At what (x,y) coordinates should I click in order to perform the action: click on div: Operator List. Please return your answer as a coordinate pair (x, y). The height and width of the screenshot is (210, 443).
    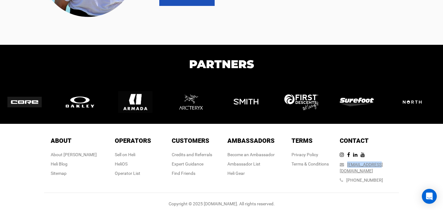
    Looking at the image, I should click on (133, 173).